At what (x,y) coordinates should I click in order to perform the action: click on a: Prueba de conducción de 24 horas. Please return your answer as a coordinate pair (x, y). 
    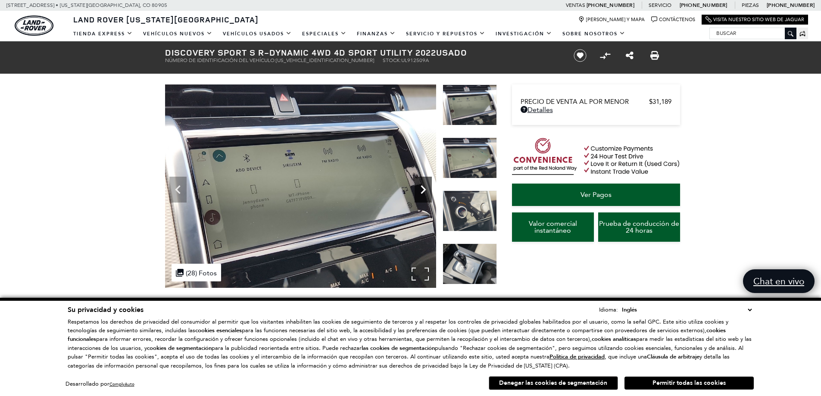
    Looking at the image, I should click on (639, 227).